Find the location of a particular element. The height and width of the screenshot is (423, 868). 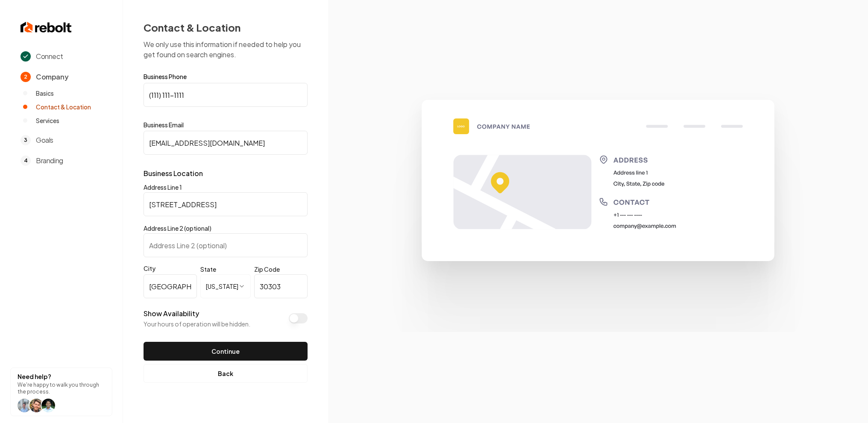

strong: Need help? is located at coordinates (34, 377).